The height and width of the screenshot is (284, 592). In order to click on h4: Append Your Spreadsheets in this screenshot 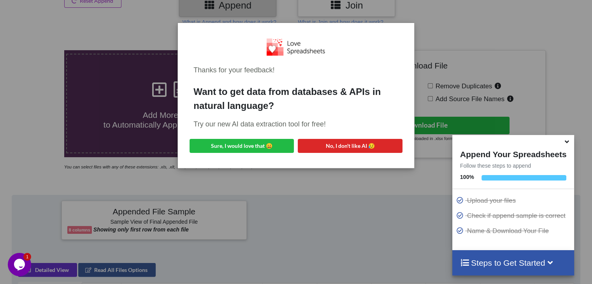, I will do `click(513, 153)`.